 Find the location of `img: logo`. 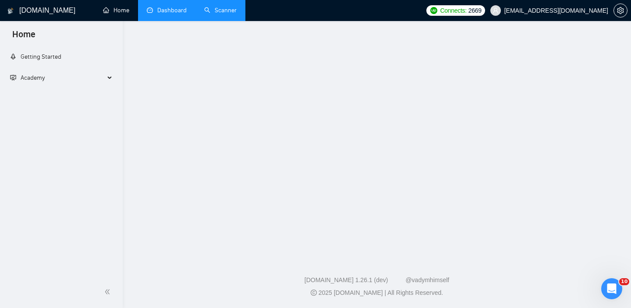

img: logo is located at coordinates (11, 11).